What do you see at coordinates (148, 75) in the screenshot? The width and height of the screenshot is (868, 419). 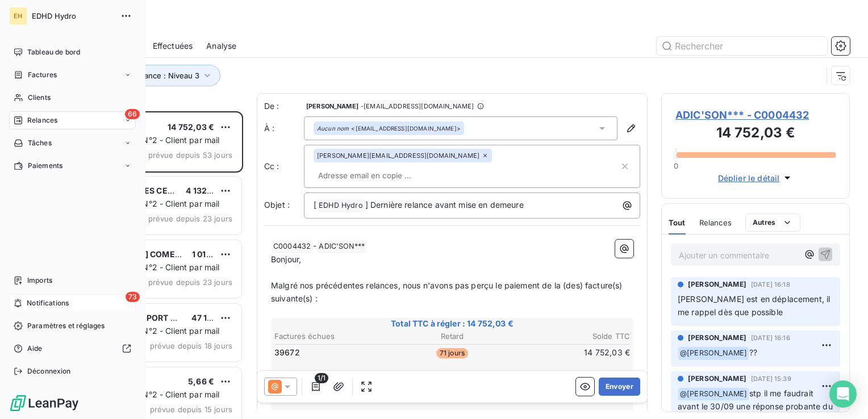 I see `span: Niveau de relance : Niveau 3` at bounding box center [148, 75].